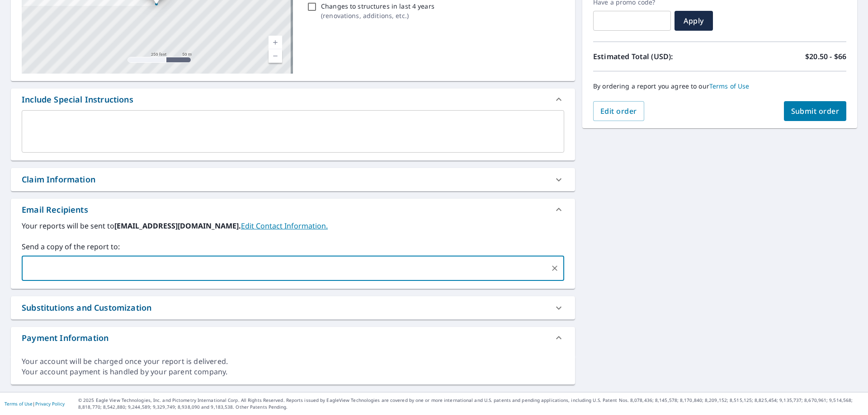 This screenshot has width=868, height=415. Describe the element at coordinates (618, 111) in the screenshot. I see `span: Edit order` at that location.